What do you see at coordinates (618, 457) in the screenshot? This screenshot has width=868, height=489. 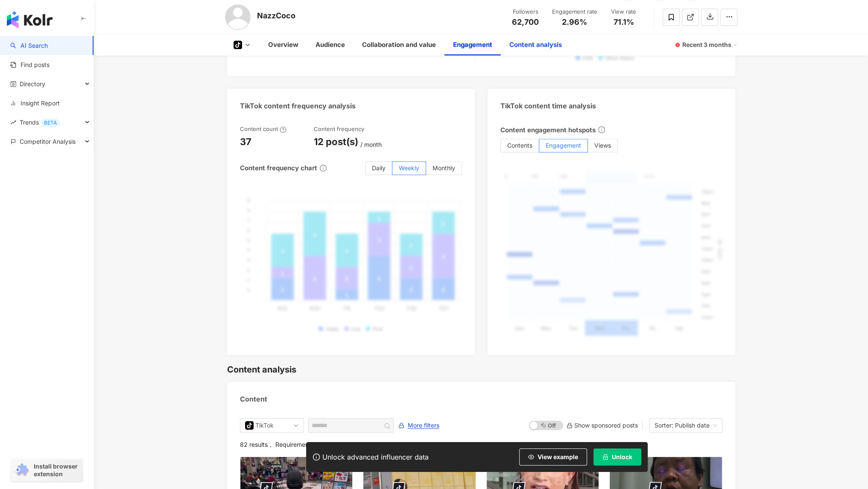 I see `button: Unlock` at bounding box center [618, 457].